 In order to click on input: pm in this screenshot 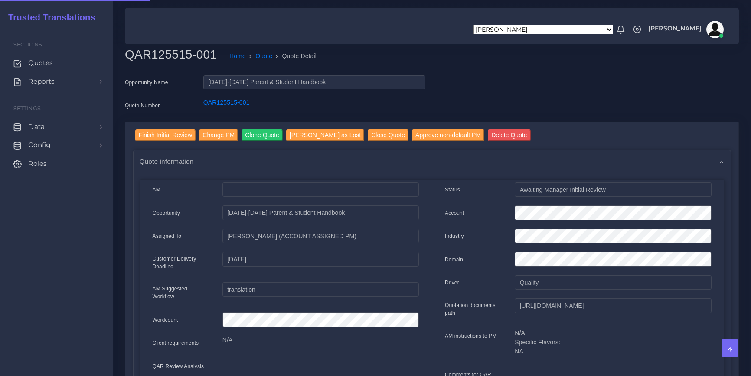, I will do `click(321, 236)`.